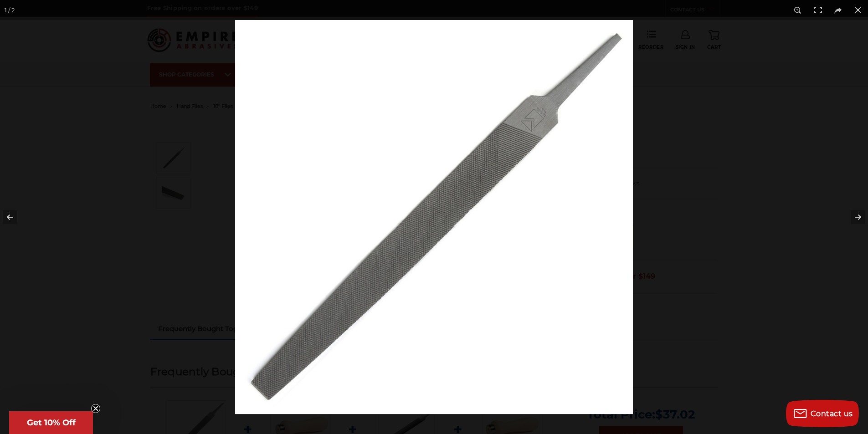  Describe the element at coordinates (823, 413) in the screenshot. I see `button: Contact us` at that location.